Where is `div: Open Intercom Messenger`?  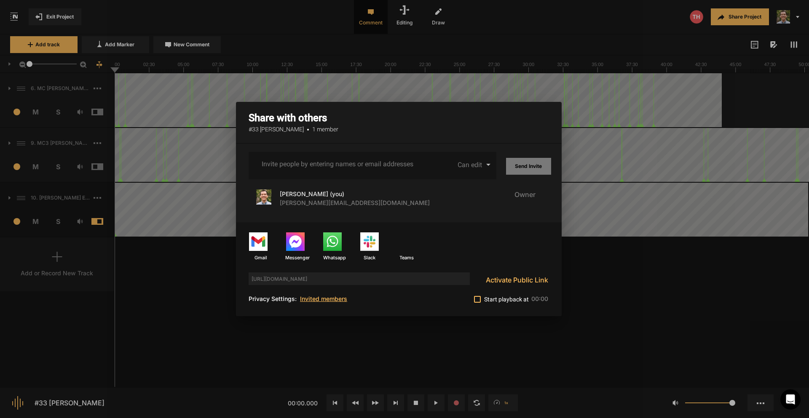 div: Open Intercom Messenger is located at coordinates (790, 400).